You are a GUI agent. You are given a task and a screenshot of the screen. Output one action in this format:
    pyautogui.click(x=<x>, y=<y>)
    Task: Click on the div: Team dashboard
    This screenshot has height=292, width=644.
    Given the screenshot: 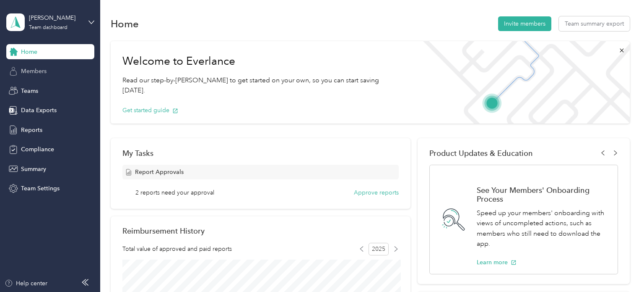 What is the action you would take?
    pyautogui.click(x=48, y=28)
    